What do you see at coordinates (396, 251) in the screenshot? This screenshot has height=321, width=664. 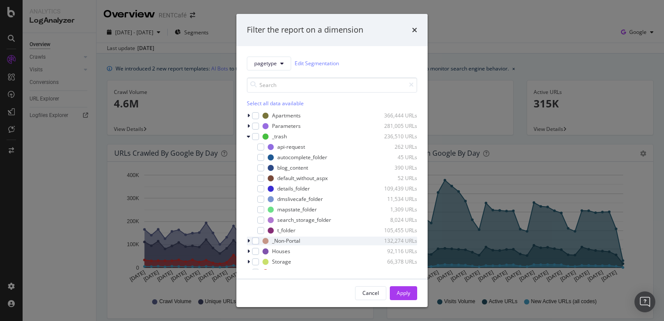 I see `div: 92,116 URLs` at bounding box center [396, 251].